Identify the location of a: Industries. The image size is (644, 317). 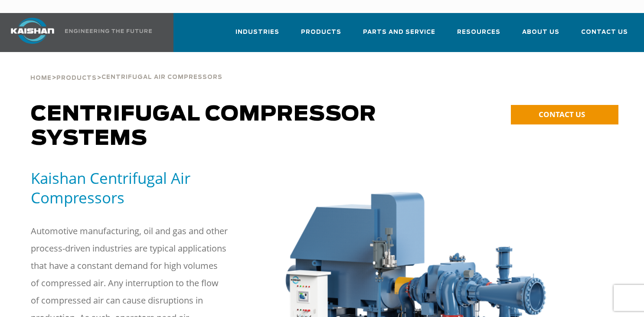
(257, 36).